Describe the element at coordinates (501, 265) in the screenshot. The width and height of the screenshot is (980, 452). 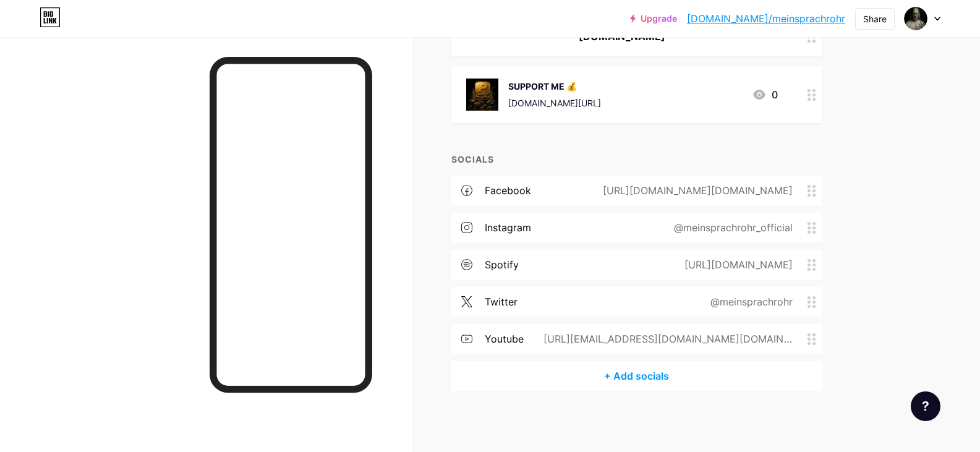
I see `div: spotify` at that location.